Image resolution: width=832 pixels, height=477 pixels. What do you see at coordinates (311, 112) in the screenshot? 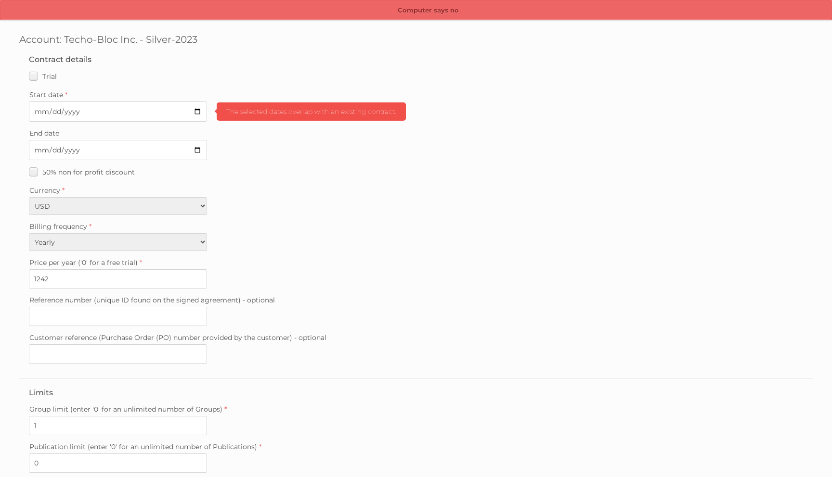
I see `span: The selected dates overlap with an existing contract.` at bounding box center [311, 112].